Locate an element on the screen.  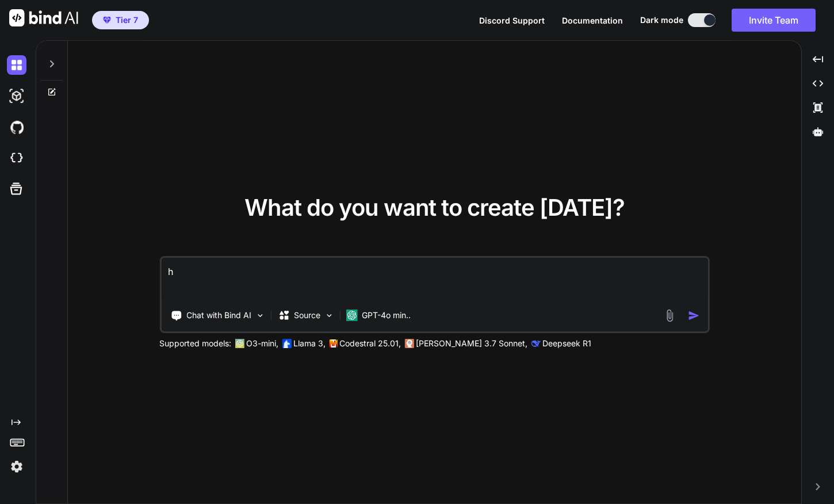
img: GPT-4 is located at coordinates (239, 343).